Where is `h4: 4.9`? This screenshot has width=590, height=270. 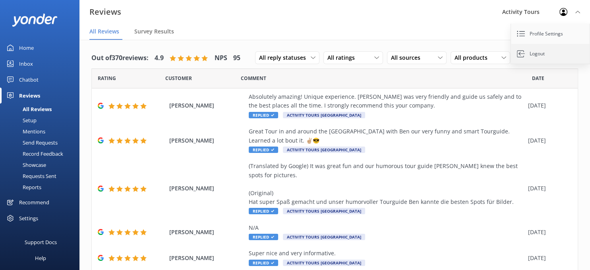
h4: 4.9 is located at coordinates (159, 58).